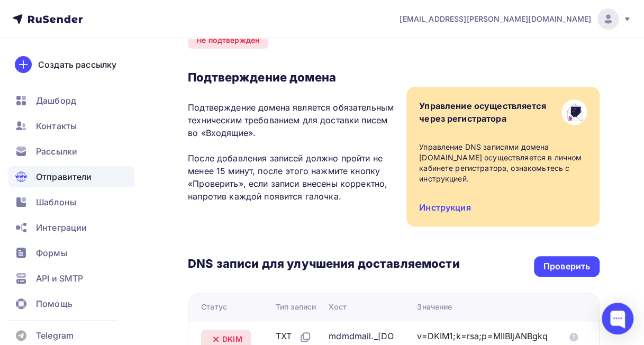  I want to click on a: Отправители, so click(72, 177).